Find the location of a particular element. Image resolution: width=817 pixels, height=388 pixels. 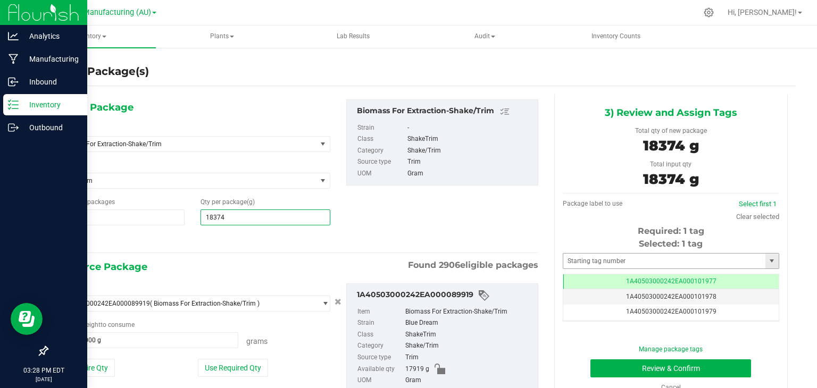

span: Grams is located at coordinates (257, 342).